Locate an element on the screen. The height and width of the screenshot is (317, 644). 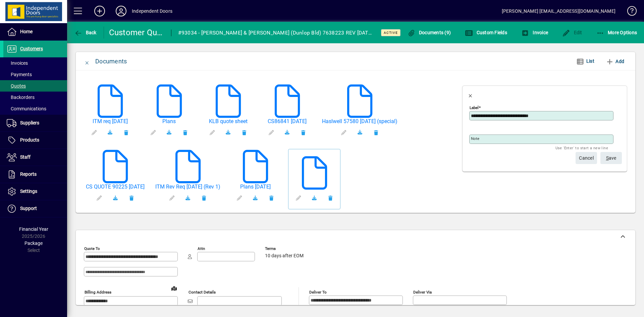
button: Profile is located at coordinates (121, 11).